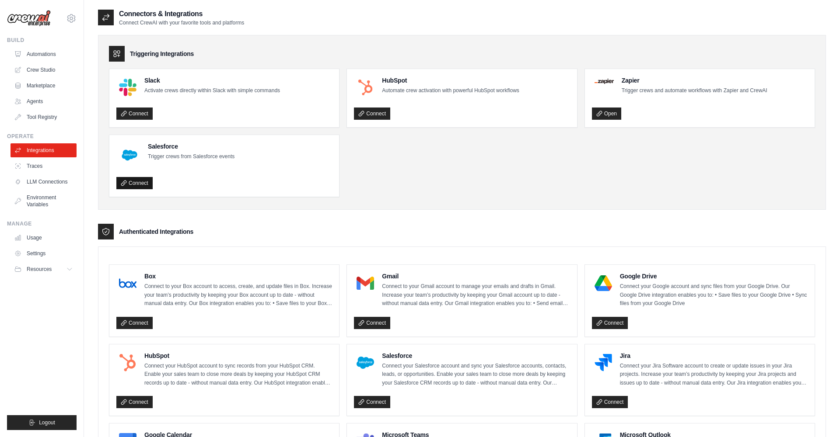 This screenshot has width=840, height=437. I want to click on p: Connect to your Gmail account to manage your emails and drafts in Gmail. Increase your team’s pro..., so click(475, 295).